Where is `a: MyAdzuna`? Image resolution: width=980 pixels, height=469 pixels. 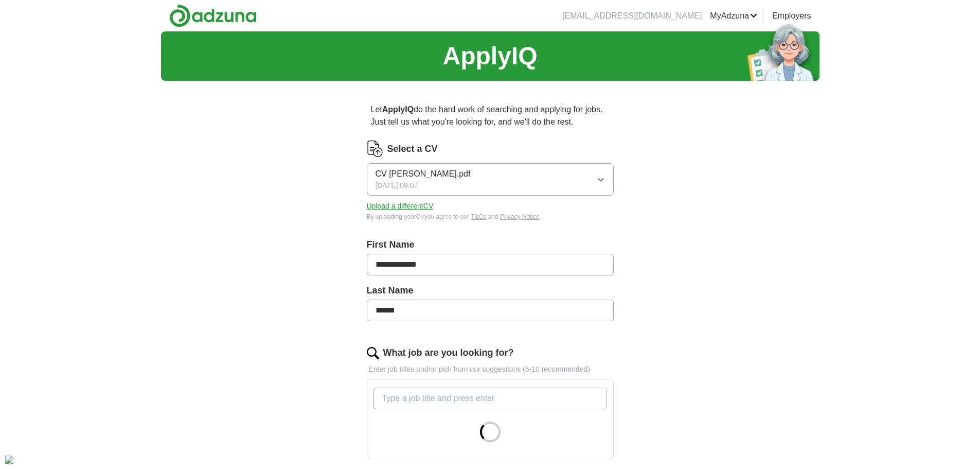
a: MyAdzuna is located at coordinates (734, 16).